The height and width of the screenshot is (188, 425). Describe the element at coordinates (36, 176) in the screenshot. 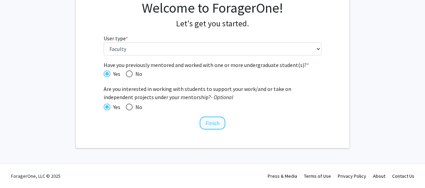

I see `div: ForagerOne, LLC © 2025` at that location.